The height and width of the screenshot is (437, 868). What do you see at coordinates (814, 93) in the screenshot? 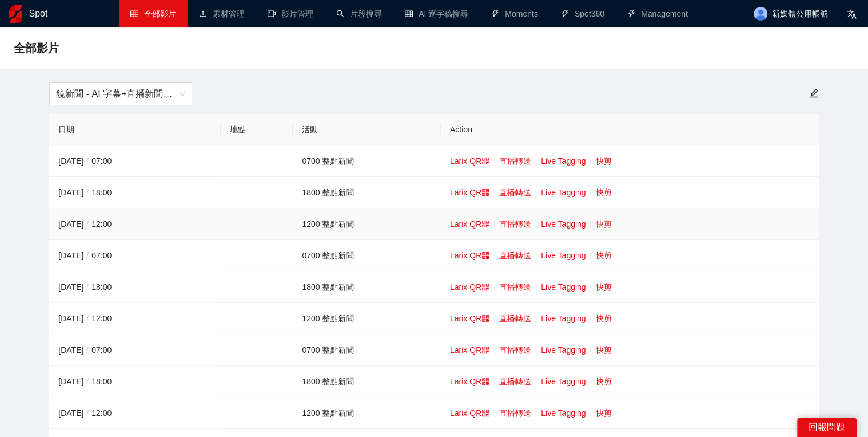
I see `span: edit` at bounding box center [814, 93].